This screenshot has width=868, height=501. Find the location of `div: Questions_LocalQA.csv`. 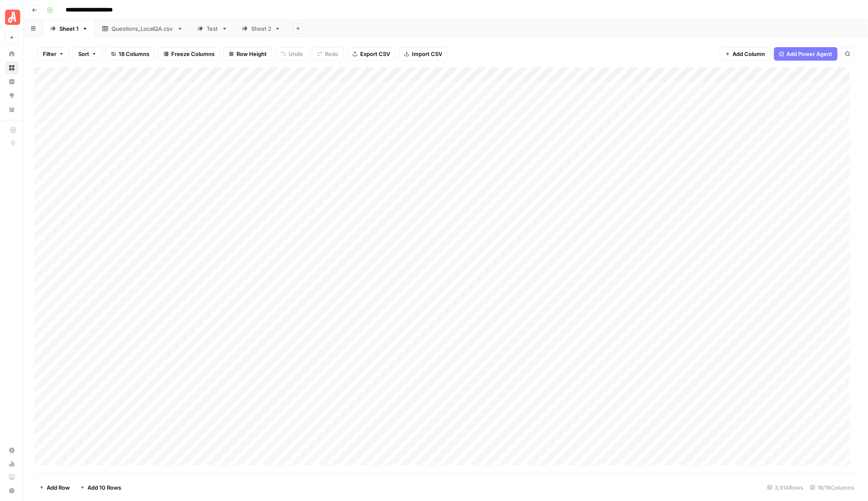

div: Questions_LocalQA.csv is located at coordinates (143, 29).